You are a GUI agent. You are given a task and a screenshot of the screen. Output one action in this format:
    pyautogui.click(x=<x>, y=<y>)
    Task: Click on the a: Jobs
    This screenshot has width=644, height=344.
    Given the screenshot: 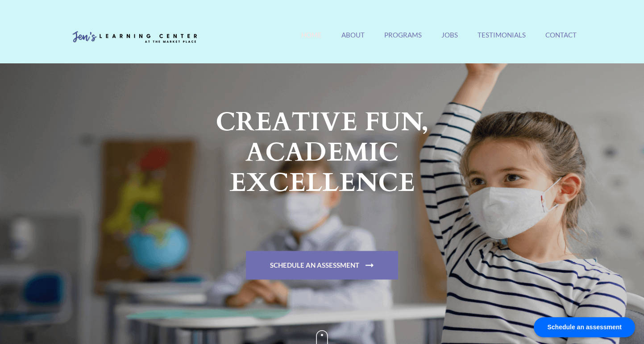 What is the action you would take?
    pyautogui.click(x=449, y=40)
    